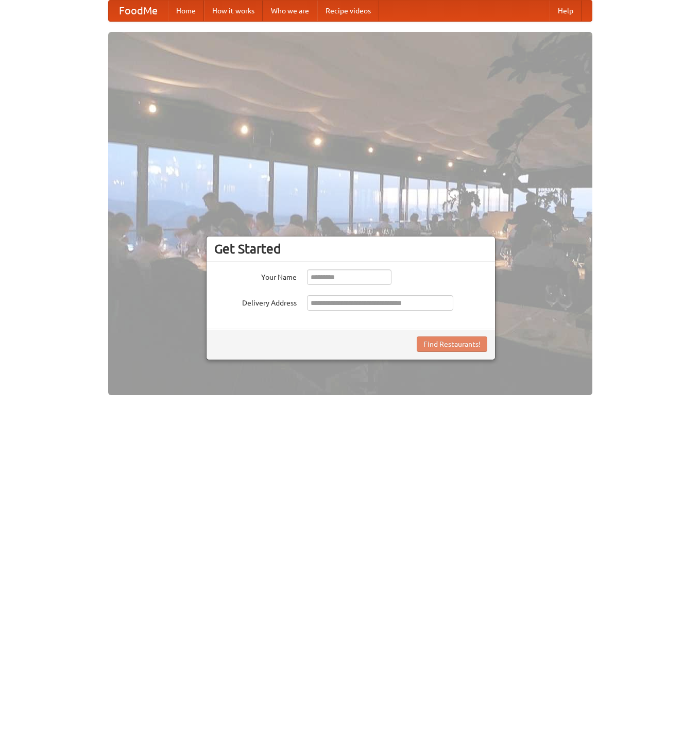 This screenshot has width=700, height=729. I want to click on a: Who we are, so click(290, 11).